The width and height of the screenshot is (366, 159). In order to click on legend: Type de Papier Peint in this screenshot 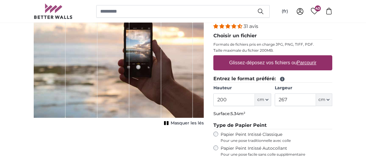, I will do `click(272, 125)`.